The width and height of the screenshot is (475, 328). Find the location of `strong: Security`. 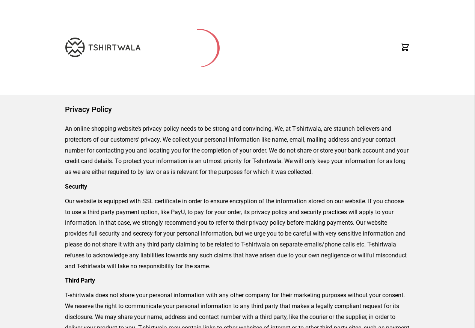

strong: Security is located at coordinates (76, 186).